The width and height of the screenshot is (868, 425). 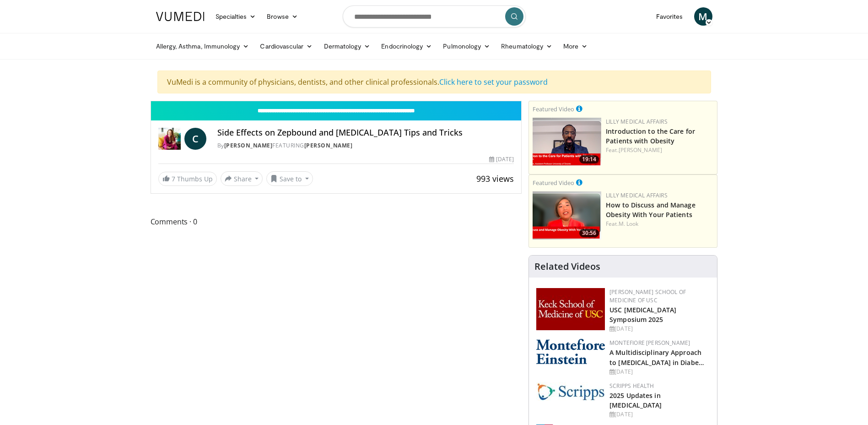 I want to click on a: Favorites, so click(x=669, y=17).